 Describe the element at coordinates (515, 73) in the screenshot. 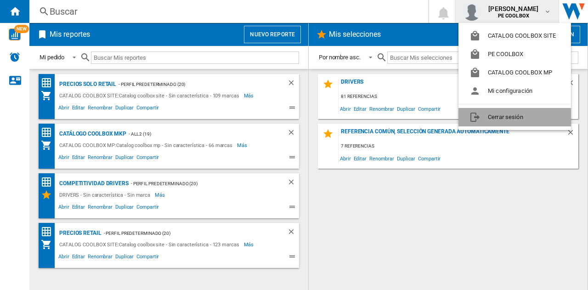

I see `md-menu-item: CATALOG COOLBOX MP` at that location.